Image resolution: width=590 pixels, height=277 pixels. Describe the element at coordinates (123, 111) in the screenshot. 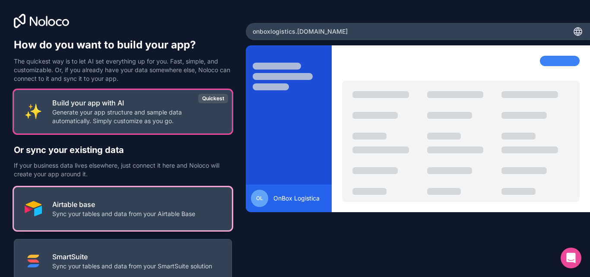

I see `button: INTERNAL_WITH_AIBuild your app with AIGenerate your app structure and sample data automatically. ...` at that location.